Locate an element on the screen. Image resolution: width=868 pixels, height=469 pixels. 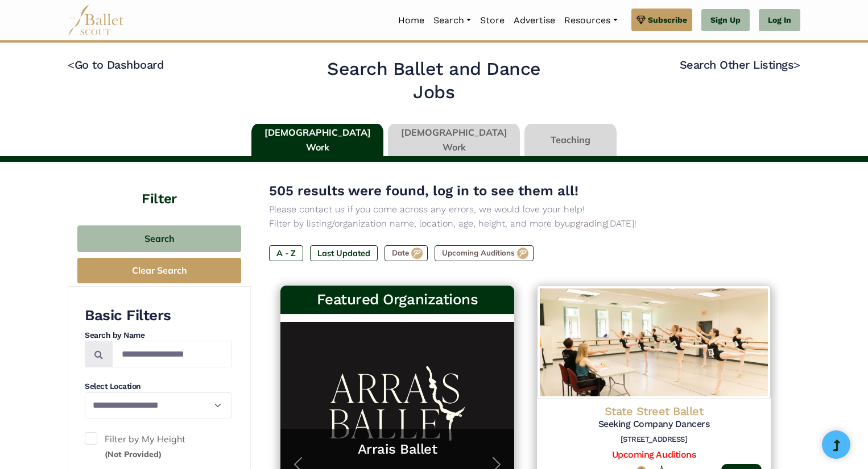
a: <Go to Dashboard is located at coordinates (116, 65).